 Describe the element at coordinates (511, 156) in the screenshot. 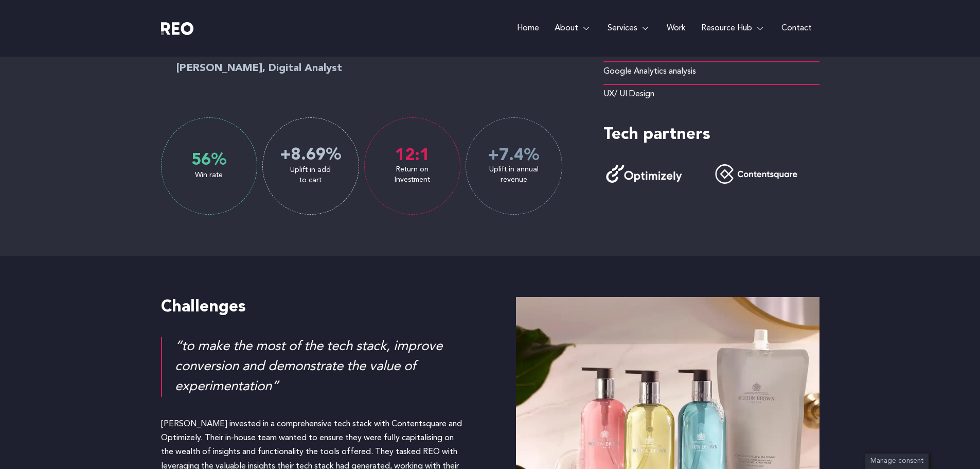

I see `span: 7.4` at that location.